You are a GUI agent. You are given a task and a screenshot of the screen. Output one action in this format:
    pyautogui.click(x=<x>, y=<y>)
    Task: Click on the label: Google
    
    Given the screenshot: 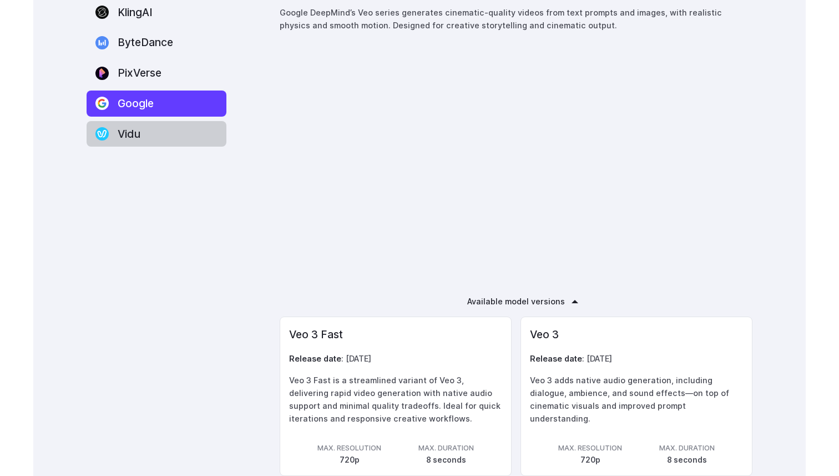 What is the action you would take?
    pyautogui.click(x=157, y=103)
    